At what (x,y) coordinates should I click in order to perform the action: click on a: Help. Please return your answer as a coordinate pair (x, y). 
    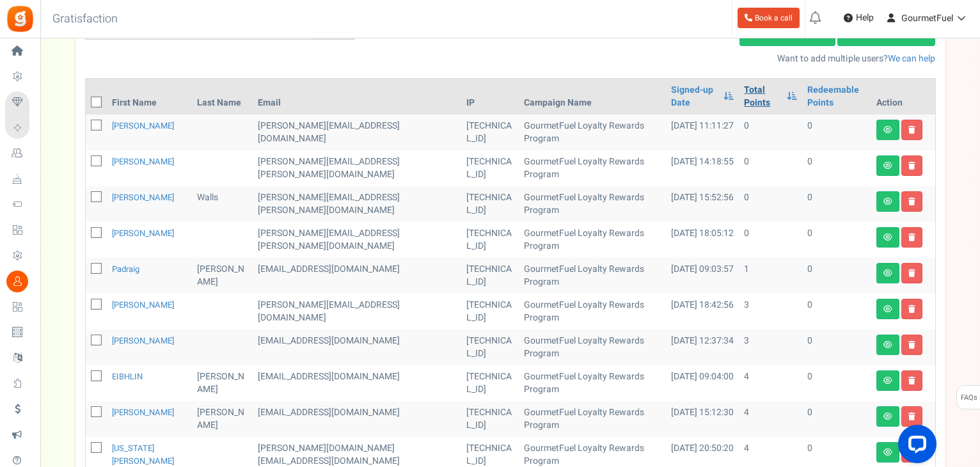
    Looking at the image, I should click on (859, 18).